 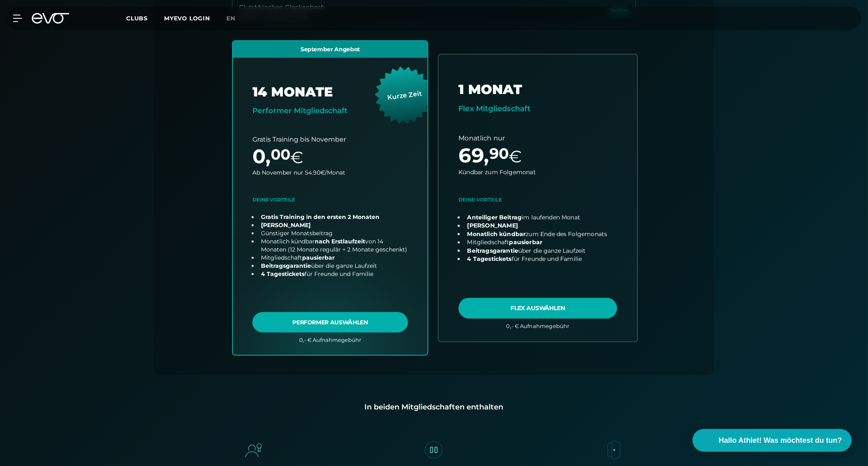 What do you see at coordinates (231, 18) in the screenshot?
I see `span: en` at bounding box center [231, 18].